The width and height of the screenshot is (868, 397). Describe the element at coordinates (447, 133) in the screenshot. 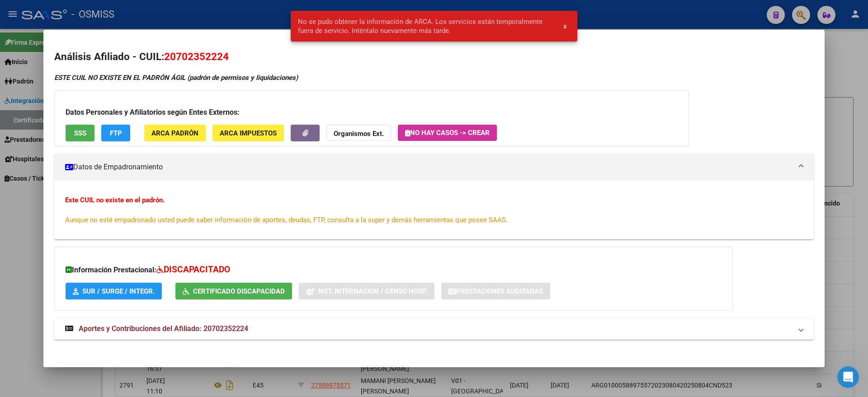

I see `button: No hay casos -> Crear` at that location.